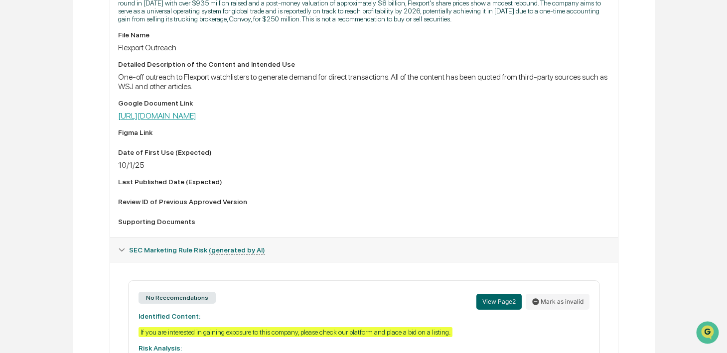 Image resolution: width=727 pixels, height=353 pixels. What do you see at coordinates (364, 132) in the screenshot?
I see `div: Figma Link` at bounding box center [364, 132].